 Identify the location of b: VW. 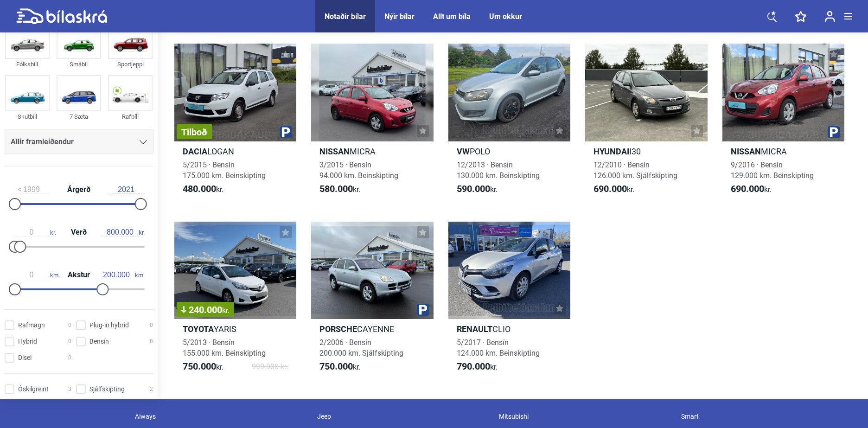
(463, 151).